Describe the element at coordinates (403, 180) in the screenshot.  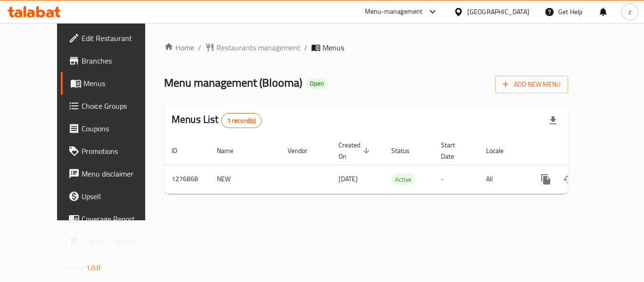
I see `span: Active` at that location.